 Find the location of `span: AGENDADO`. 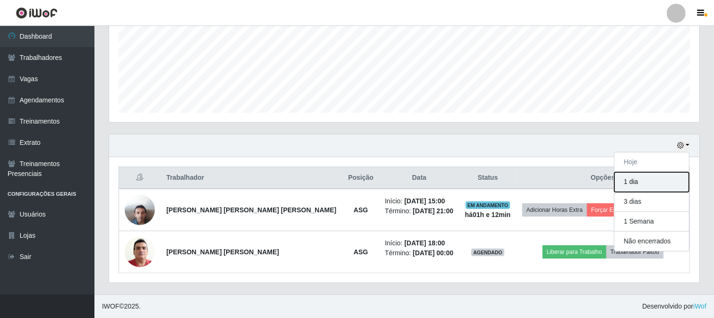

span: AGENDADO is located at coordinates (488, 253).